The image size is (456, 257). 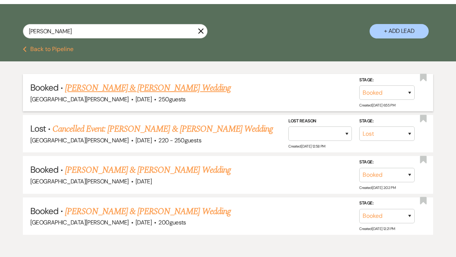 I want to click on button: Back to Pipeline, so click(x=48, y=49).